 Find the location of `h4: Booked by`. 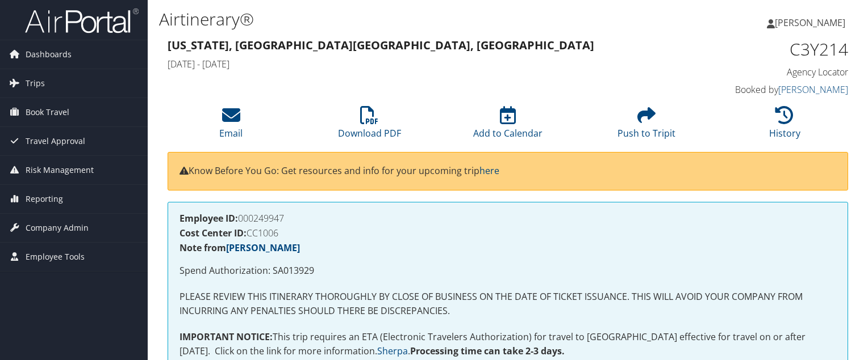

h4: Booked by is located at coordinates (768, 90).